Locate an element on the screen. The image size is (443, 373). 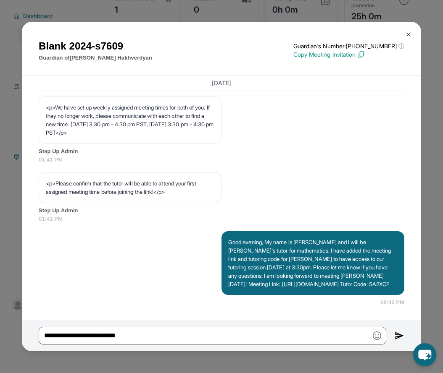
img: Emoji is located at coordinates (377, 336).